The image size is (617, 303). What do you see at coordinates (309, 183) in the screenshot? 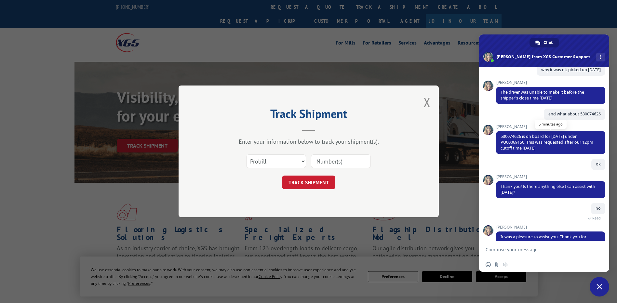
I see `button: TRACK SHIPMENT` at bounding box center [309, 183].